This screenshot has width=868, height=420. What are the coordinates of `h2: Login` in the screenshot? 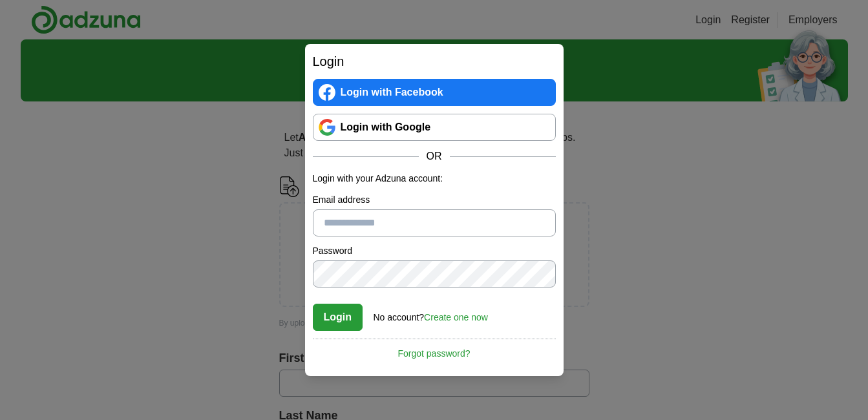 It's located at (434, 61).